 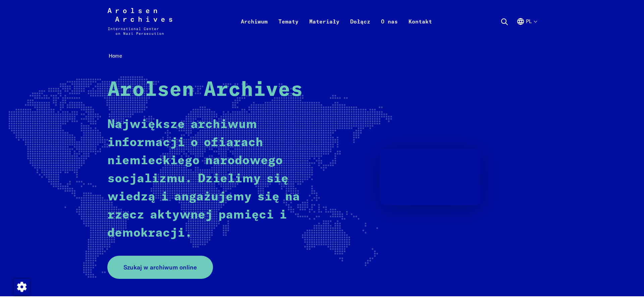 What do you see at coordinates (288, 30) in the screenshot?
I see `a: Tematy` at bounding box center [288, 30].